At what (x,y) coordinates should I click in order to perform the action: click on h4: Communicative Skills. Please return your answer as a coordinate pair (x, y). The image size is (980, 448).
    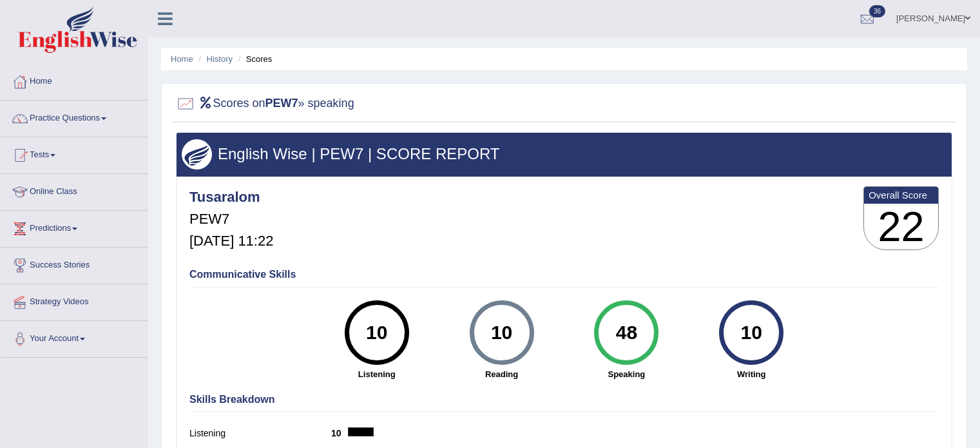
    Looking at the image, I should click on (564, 275).